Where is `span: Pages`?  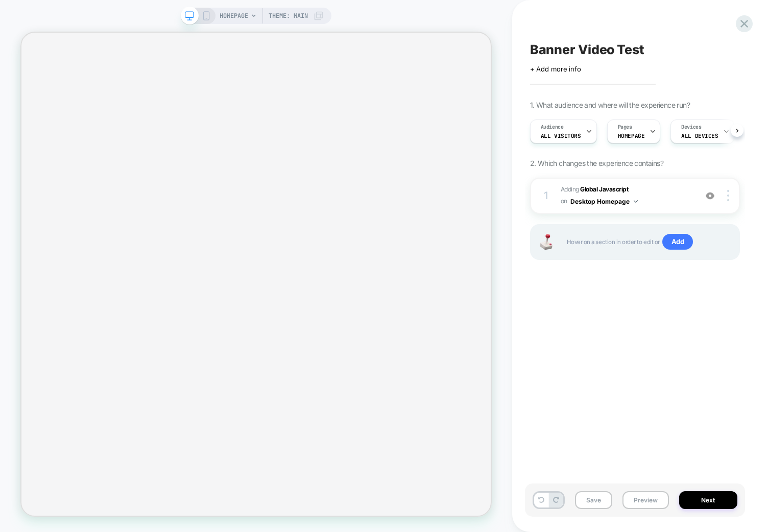
span: Pages is located at coordinates (625, 127).